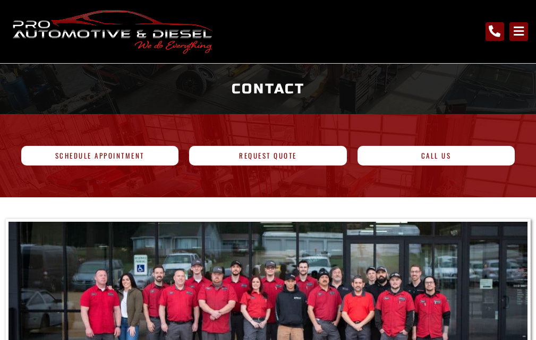 Image resolution: width=536 pixels, height=340 pixels. I want to click on a: pro automotive and diesel home page, so click(112, 31).